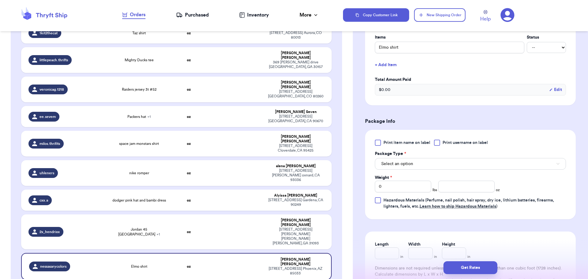  I want to click on a: Purchased, so click(192, 15).